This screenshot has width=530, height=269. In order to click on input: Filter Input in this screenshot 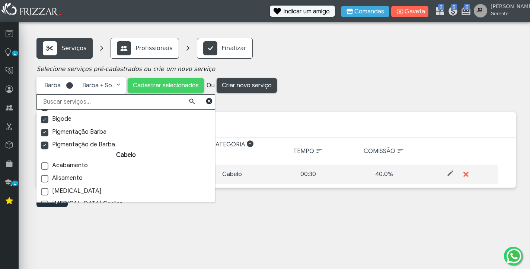, I will do `click(119, 102)`.